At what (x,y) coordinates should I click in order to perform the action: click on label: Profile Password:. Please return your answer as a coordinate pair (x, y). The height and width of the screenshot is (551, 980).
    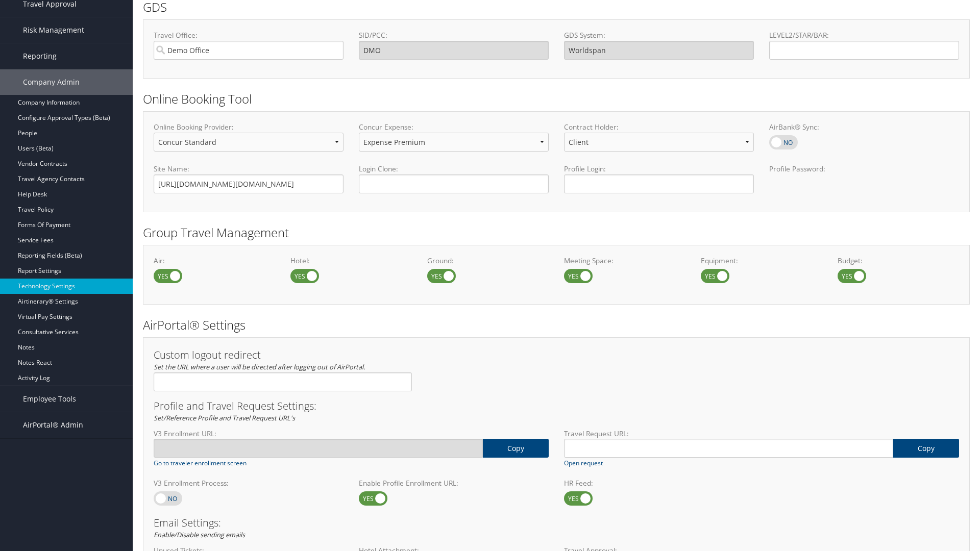
    Looking at the image, I should click on (864, 179).